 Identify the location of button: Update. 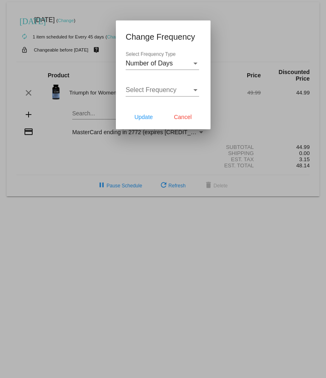
(144, 117).